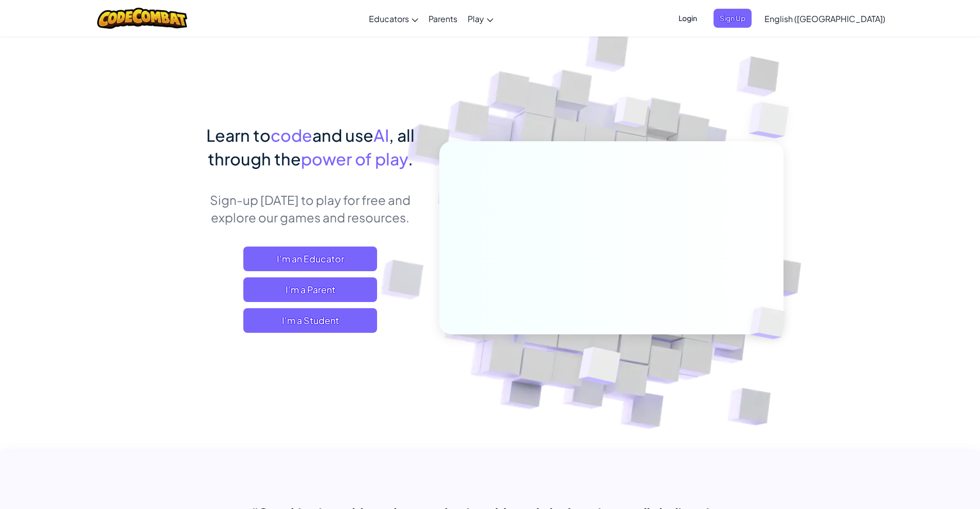 This screenshot has height=509, width=980. I want to click on a: I'm a Parent, so click(310, 289).